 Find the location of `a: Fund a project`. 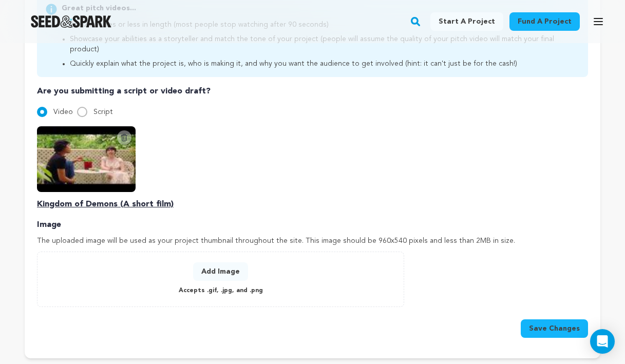

a: Fund a project is located at coordinates (545, 22).